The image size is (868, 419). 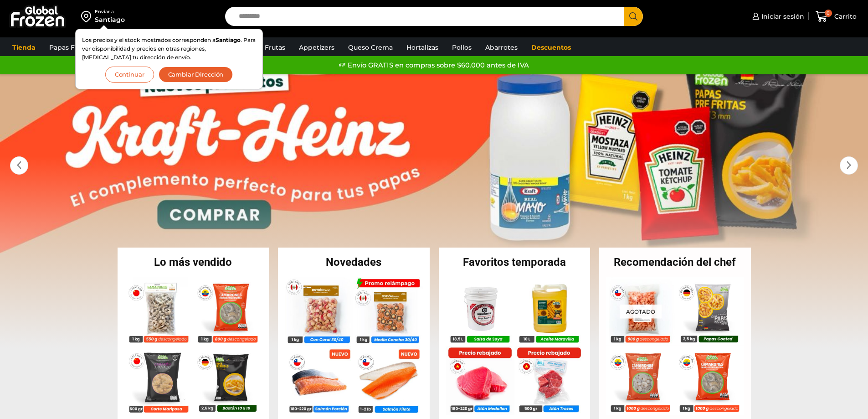 I want to click on h2: Novedades, so click(x=354, y=262).